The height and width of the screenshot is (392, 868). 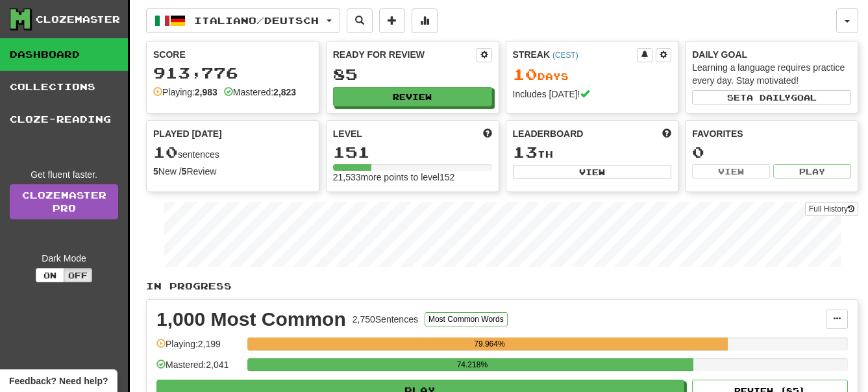 I want to click on p: In Progress, so click(x=502, y=286).